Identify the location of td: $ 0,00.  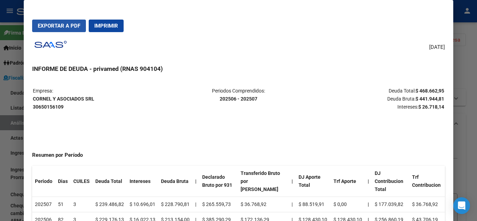
(348, 205).